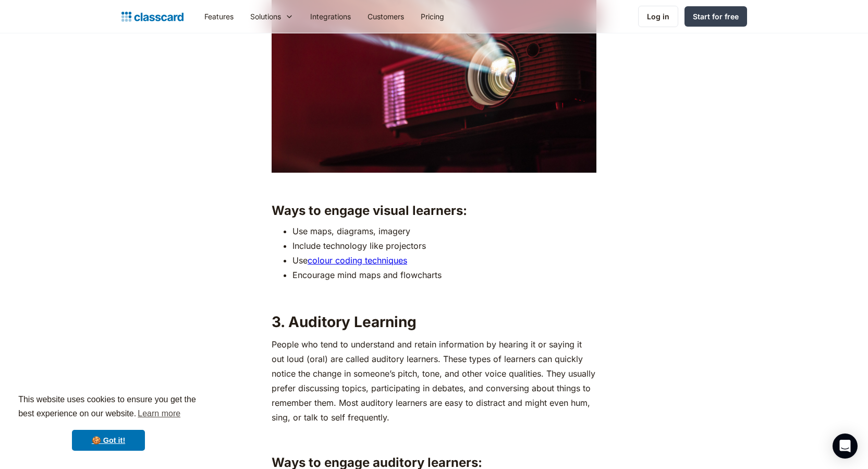  Describe the element at coordinates (357, 260) in the screenshot. I see `a: colour coding techniques` at that location.